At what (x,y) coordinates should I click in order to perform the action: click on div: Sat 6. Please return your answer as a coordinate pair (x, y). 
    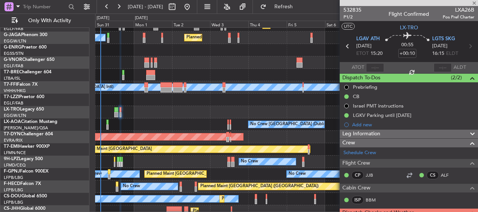
    Looking at the image, I should click on (344, 24).